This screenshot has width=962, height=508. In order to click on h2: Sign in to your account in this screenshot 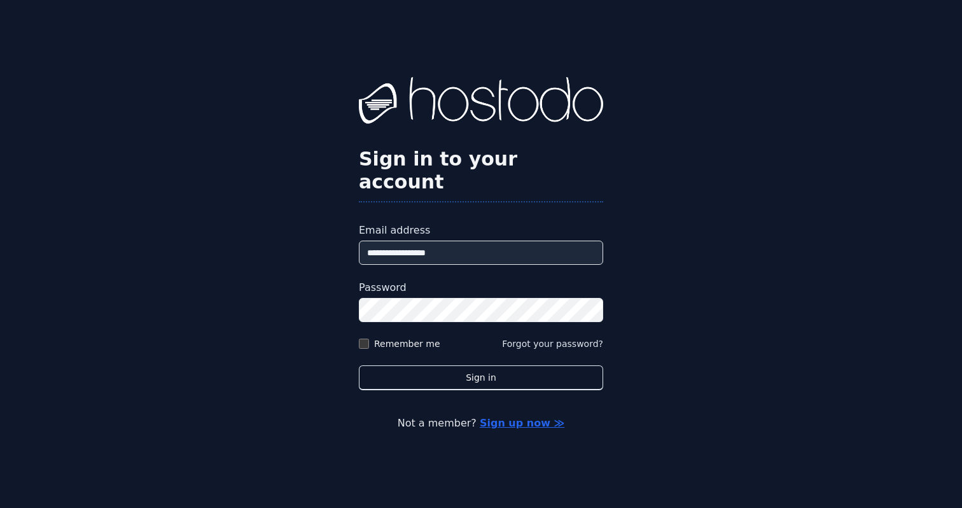, I will do `click(481, 170)`.